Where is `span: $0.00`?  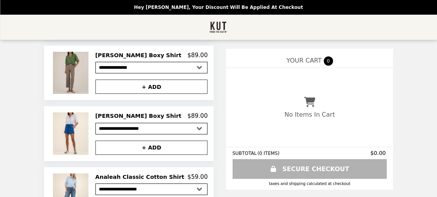
span: $0.00 is located at coordinates (379, 153).